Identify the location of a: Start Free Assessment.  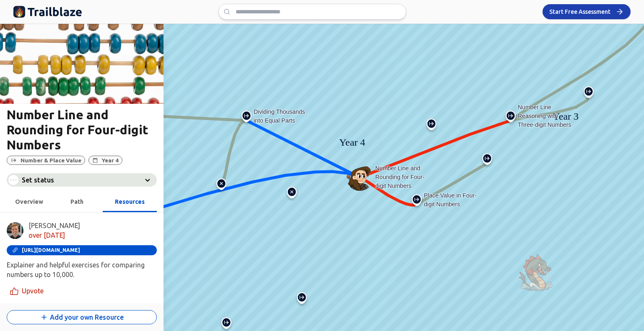
(586, 12).